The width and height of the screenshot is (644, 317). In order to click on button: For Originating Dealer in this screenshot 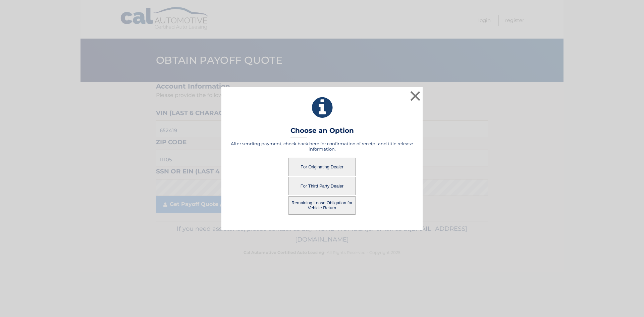, I will do `click(322, 167)`.